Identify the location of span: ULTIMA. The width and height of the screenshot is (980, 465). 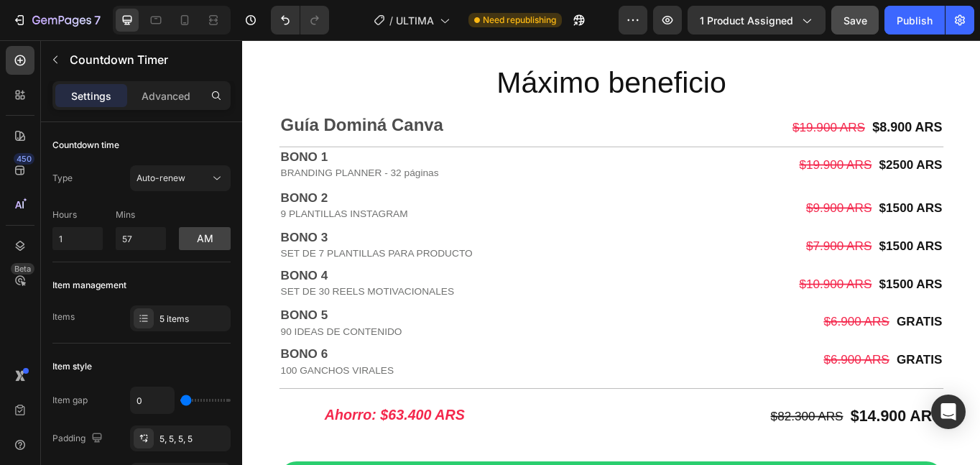
(415, 20).